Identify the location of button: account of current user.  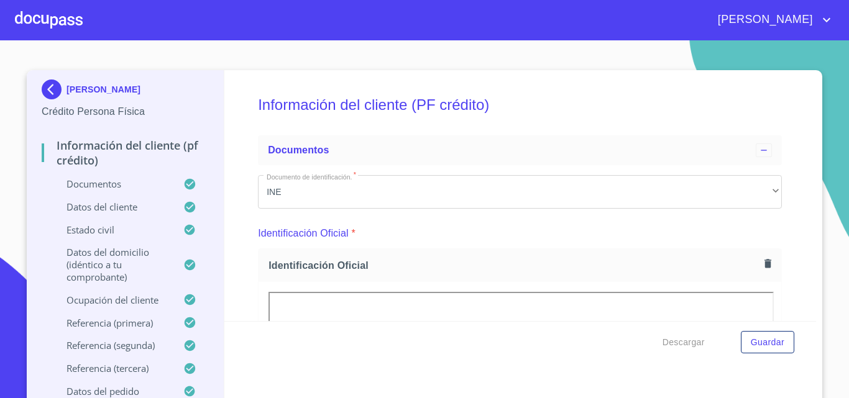
(771, 20).